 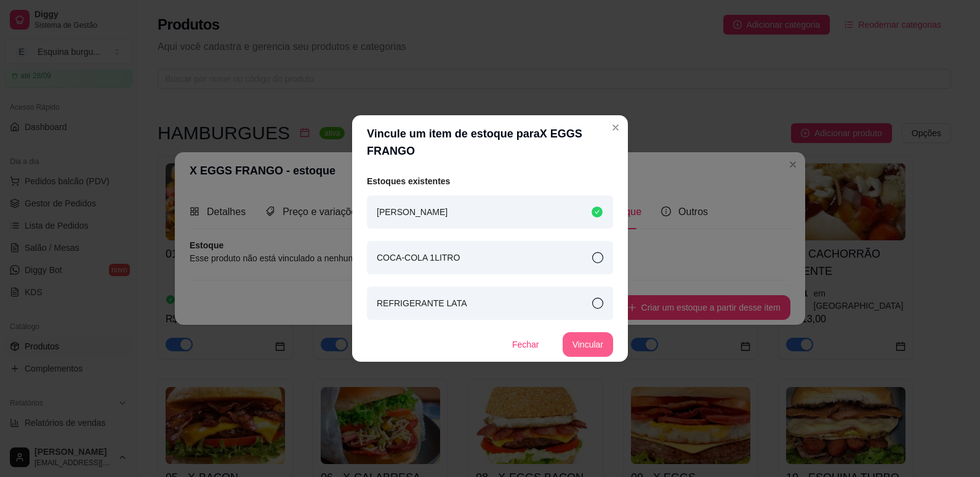 What do you see at coordinates (490, 181) in the screenshot?
I see `article: Estoques existentes` at bounding box center [490, 181].